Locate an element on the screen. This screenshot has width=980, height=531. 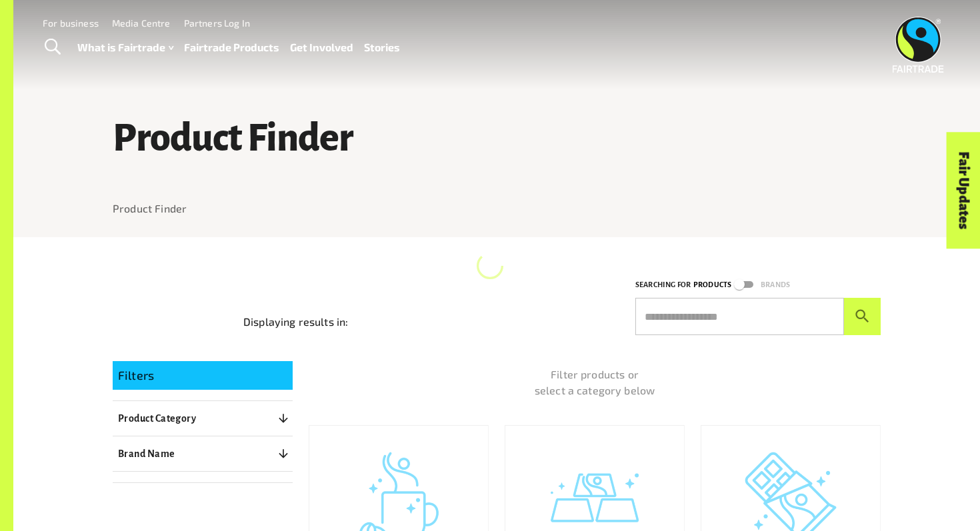
p: Product Category is located at coordinates (156, 418).